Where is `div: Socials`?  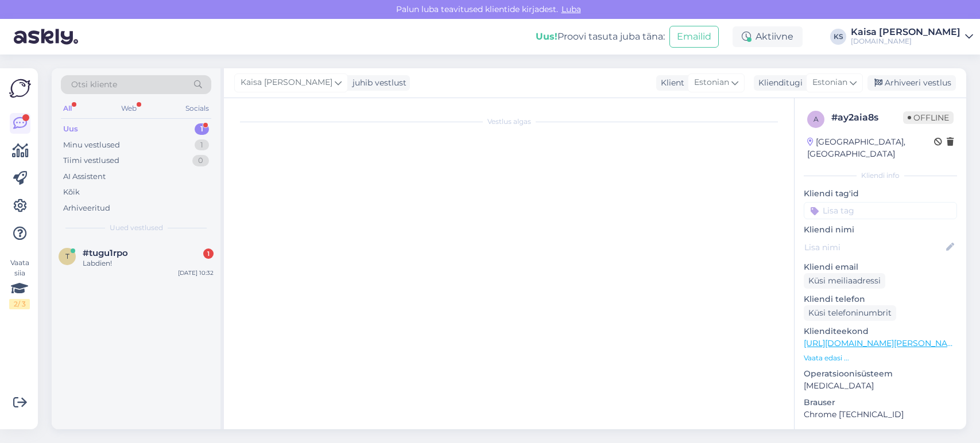
div: Socials is located at coordinates (197, 108).